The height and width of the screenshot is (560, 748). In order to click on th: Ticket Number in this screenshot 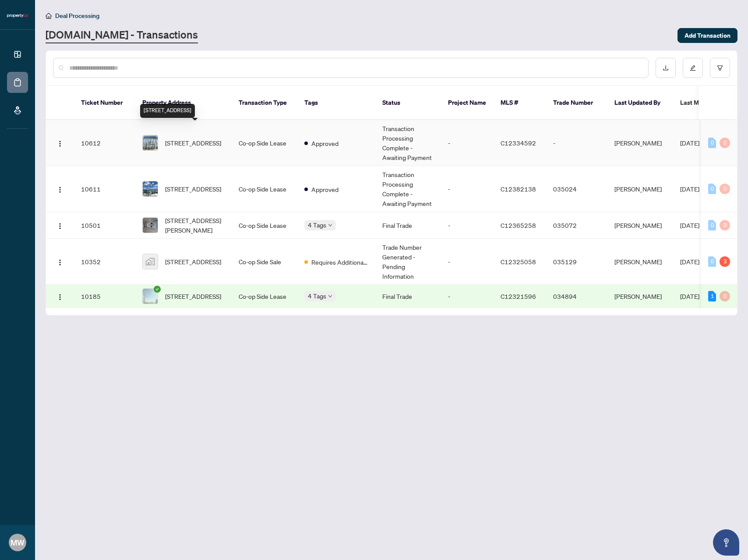, I will do `click(105, 103)`.